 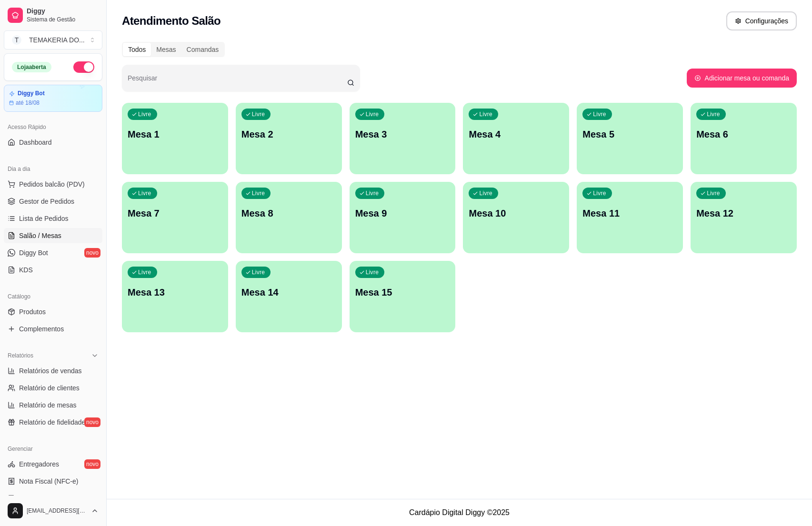 I want to click on p: Mesa 15, so click(x=403, y=292).